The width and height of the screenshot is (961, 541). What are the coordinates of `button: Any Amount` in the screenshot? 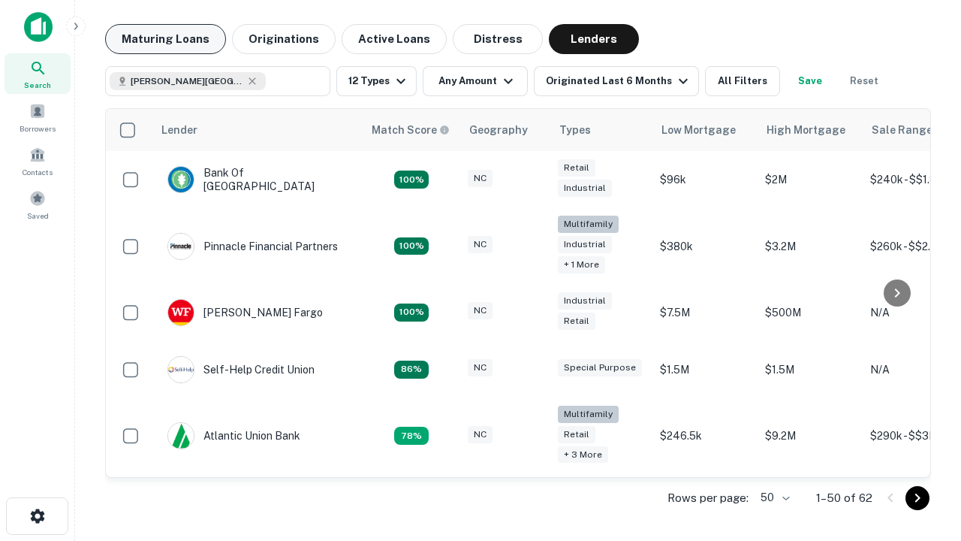 It's located at (475, 81).